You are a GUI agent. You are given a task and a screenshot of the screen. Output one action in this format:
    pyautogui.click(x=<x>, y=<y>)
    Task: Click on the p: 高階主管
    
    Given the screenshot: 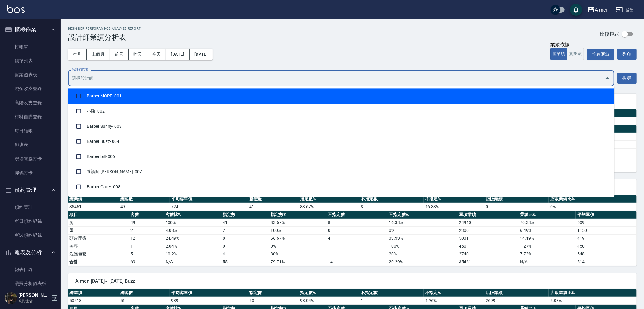 What is the action you would take?
    pyautogui.click(x=34, y=302)
    